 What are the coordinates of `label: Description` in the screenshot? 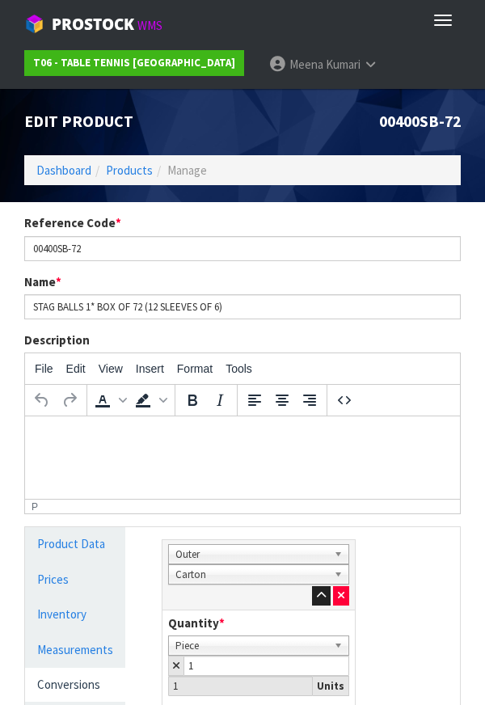 It's located at (57, 340).